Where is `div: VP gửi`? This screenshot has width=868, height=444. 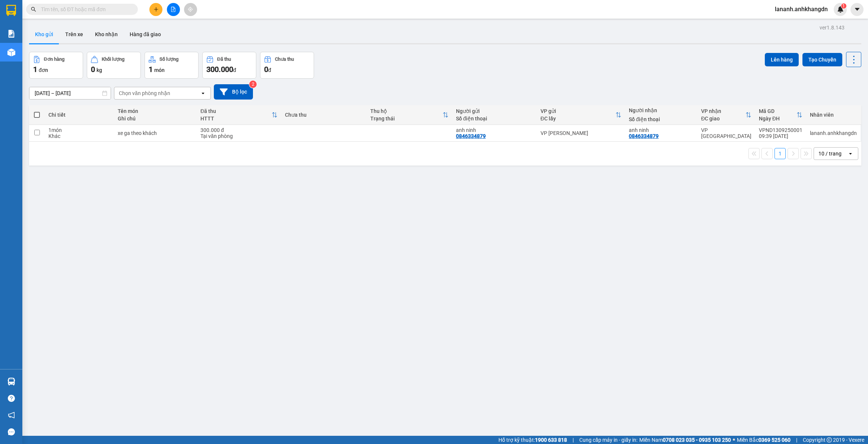
div: VP gửi is located at coordinates (578, 111).